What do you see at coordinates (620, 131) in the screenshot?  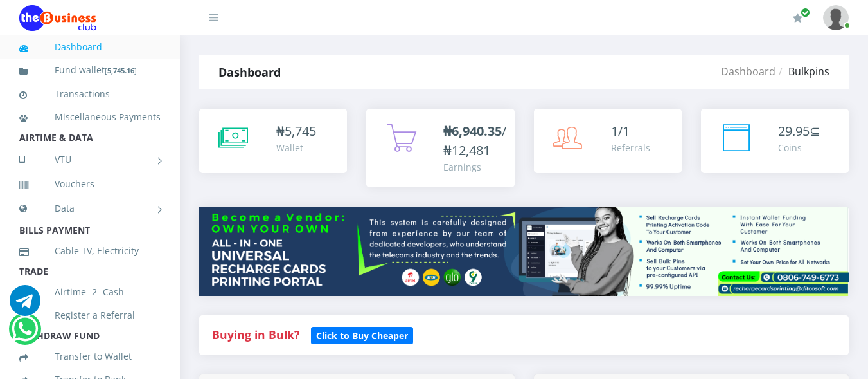 I see `span: 1/1` at bounding box center [620, 131].